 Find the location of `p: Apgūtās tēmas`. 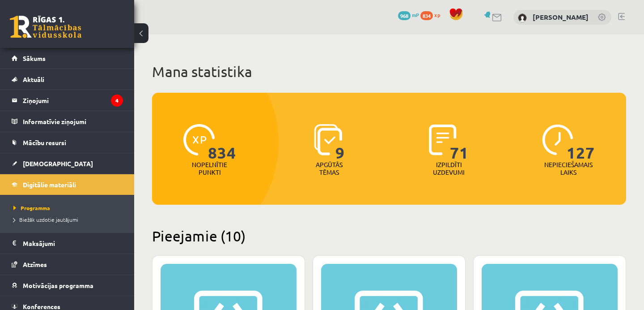

p: Apgūtās tēmas is located at coordinates (329, 168).